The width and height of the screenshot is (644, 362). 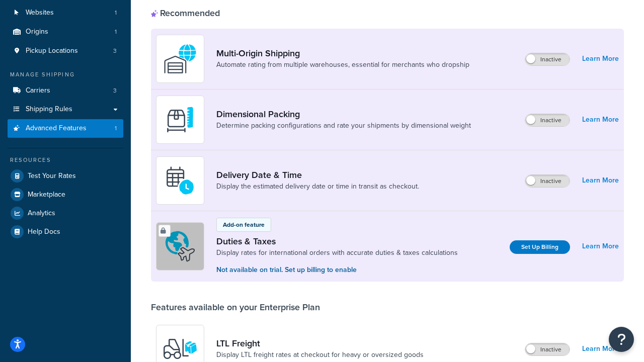 I want to click on span: Origins, so click(x=37, y=32).